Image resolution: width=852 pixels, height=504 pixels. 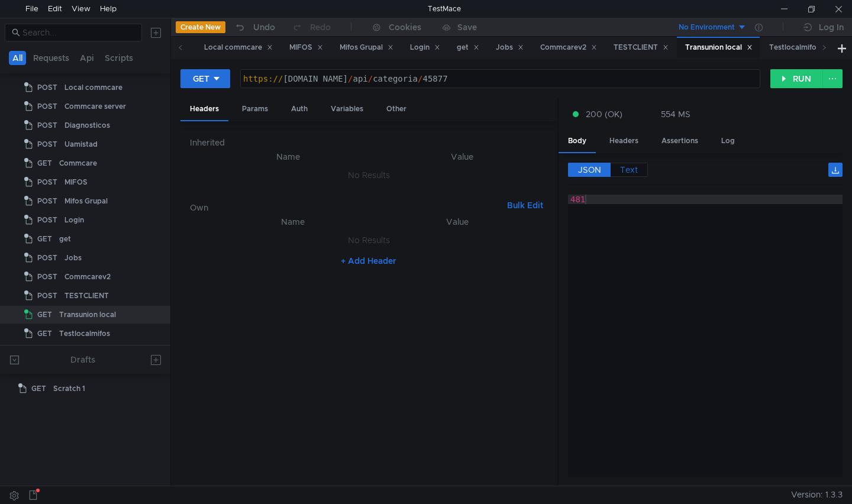 I want to click on span: Version: 1.3.3, so click(x=817, y=494).